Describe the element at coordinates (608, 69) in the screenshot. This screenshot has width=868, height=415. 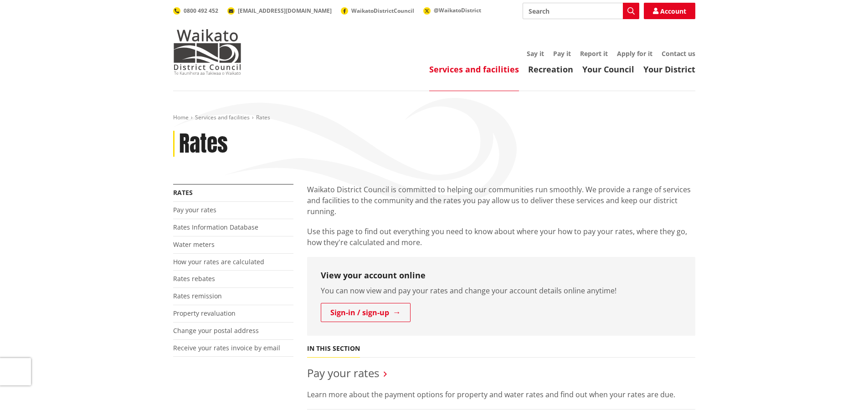
I see `a: Your Council` at that location.